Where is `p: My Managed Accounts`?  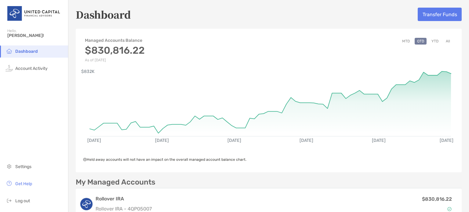 p: My Managed Accounts is located at coordinates (115, 182).